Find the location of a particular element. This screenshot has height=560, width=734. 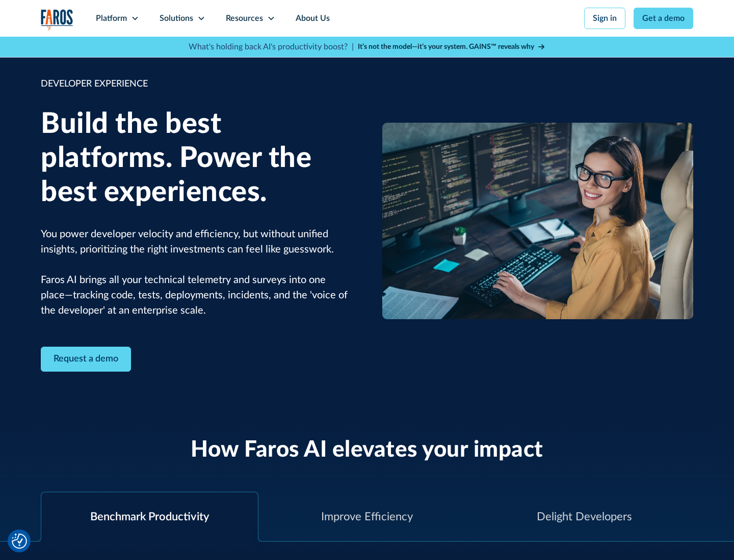

div: Benchmark Productivity is located at coordinates (149, 517).